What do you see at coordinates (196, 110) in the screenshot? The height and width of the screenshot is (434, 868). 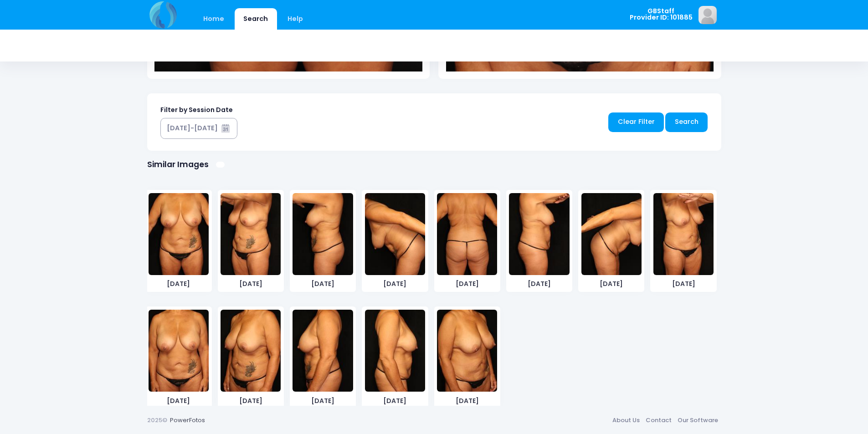 I see `label: Filter by Session Date` at bounding box center [196, 110].